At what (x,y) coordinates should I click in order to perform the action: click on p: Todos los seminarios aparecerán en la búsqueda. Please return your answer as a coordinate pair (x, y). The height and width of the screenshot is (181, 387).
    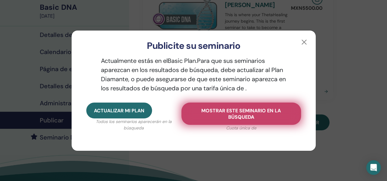
    Looking at the image, I should click on (134, 125).